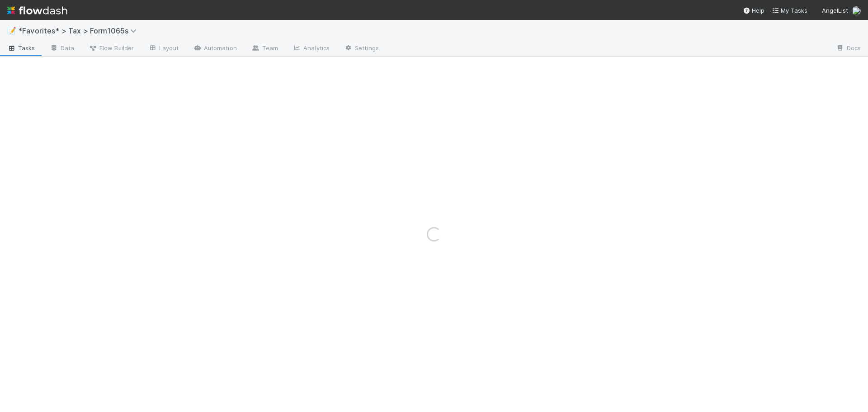 The image size is (868, 412). Describe the element at coordinates (62, 49) in the screenshot. I see `a: Data` at that location.